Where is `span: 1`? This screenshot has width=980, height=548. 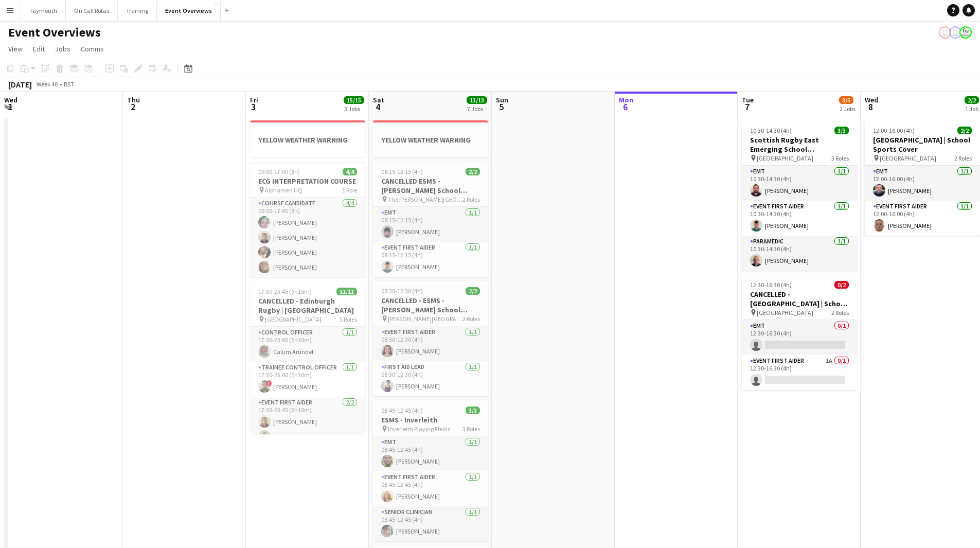 span: 1 is located at coordinates (10, 106).